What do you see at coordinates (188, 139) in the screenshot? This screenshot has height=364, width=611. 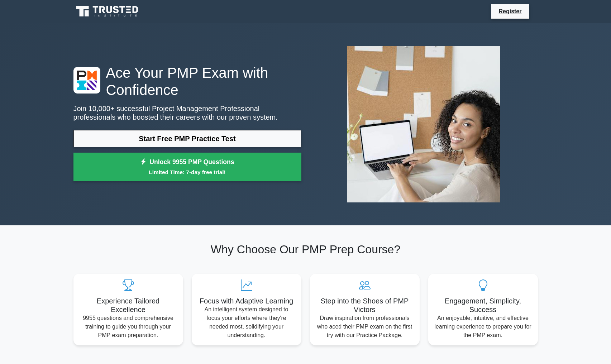 I see `a: Start Free PMP Practice Test` at bounding box center [188, 139].